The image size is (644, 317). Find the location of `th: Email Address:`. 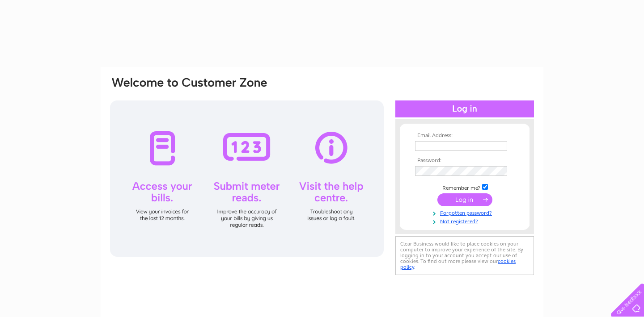

th: Email Address: is located at coordinates (464, 136).